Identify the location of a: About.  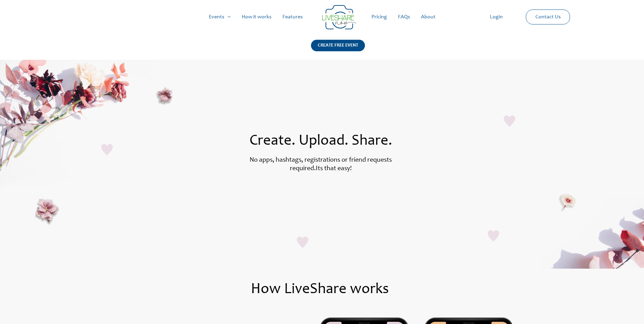
(428, 17).